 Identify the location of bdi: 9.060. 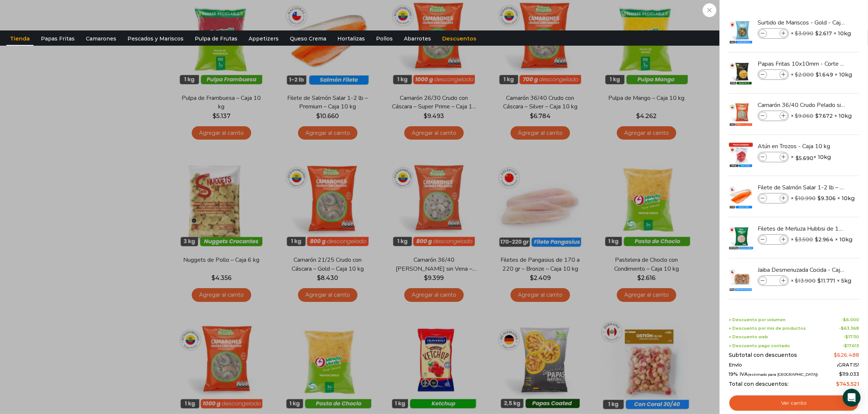
(804, 116).